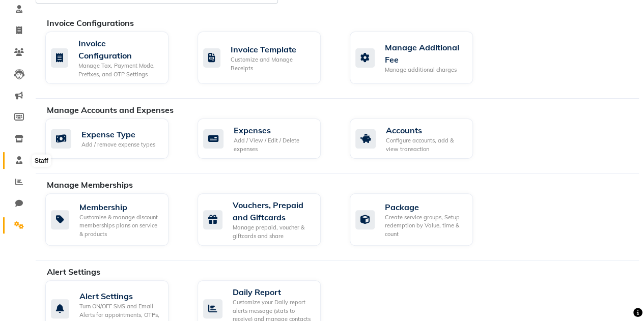 The width and height of the screenshot is (644, 321). Describe the element at coordinates (273, 292) in the screenshot. I see `div: Daily Report` at that location.